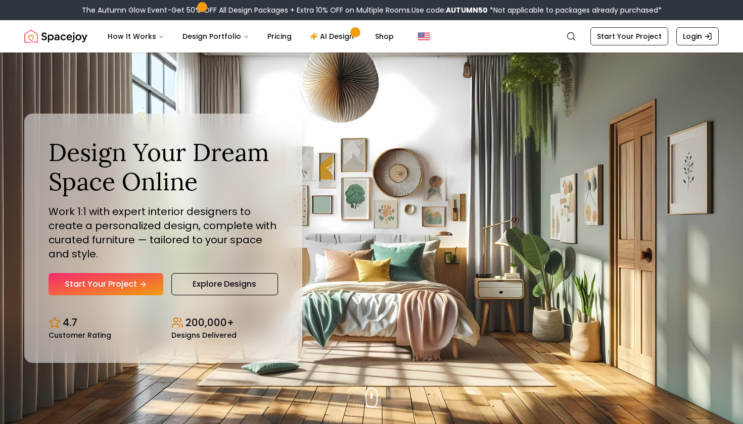  I want to click on a: AI Design, so click(333, 36).